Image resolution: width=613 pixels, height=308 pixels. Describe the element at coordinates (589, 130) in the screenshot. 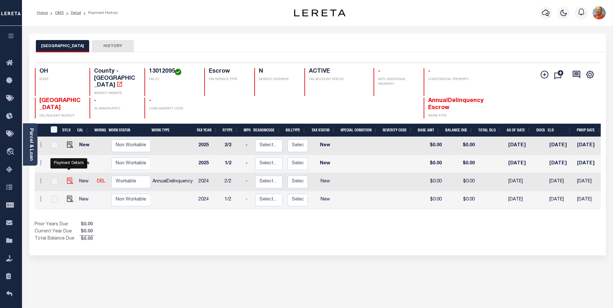

I see `th: PWOP Date: activate to sort column ascending` at that location.